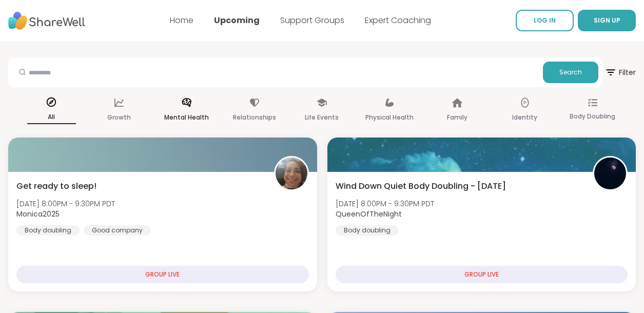 This screenshot has height=313, width=644. What do you see at coordinates (187, 117) in the screenshot?
I see `p: Mental Health` at bounding box center [187, 117].